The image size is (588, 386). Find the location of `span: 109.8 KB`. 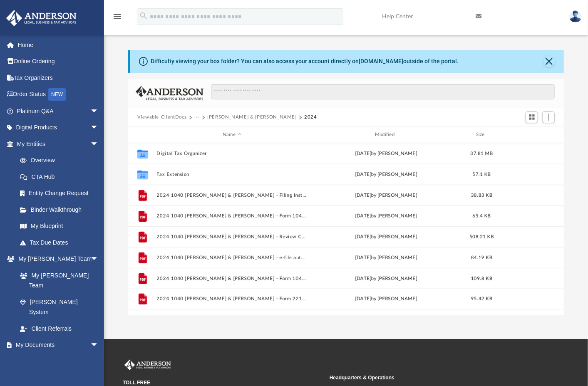

span: 109.8 KB is located at coordinates (481, 278).